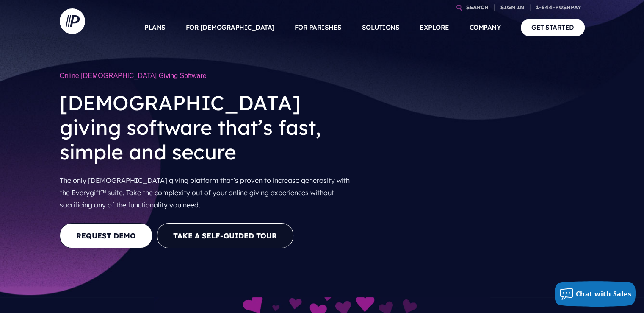 The height and width of the screenshot is (313, 644). I want to click on a: FOR PARISHES, so click(318, 27).